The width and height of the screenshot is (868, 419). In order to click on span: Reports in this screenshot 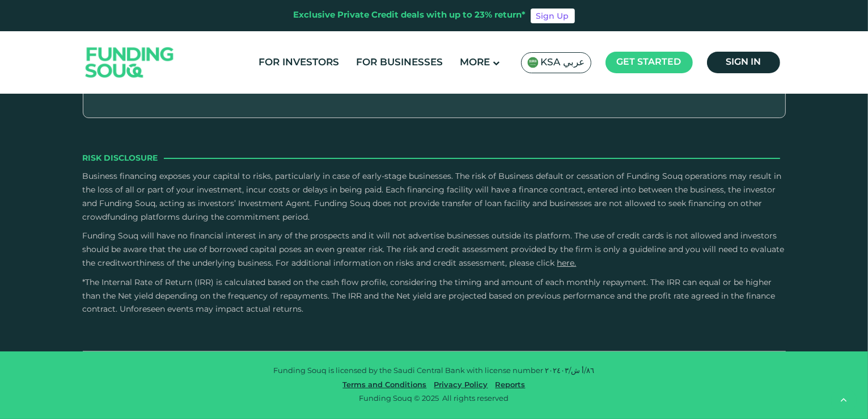, I will do `click(510, 385)`.